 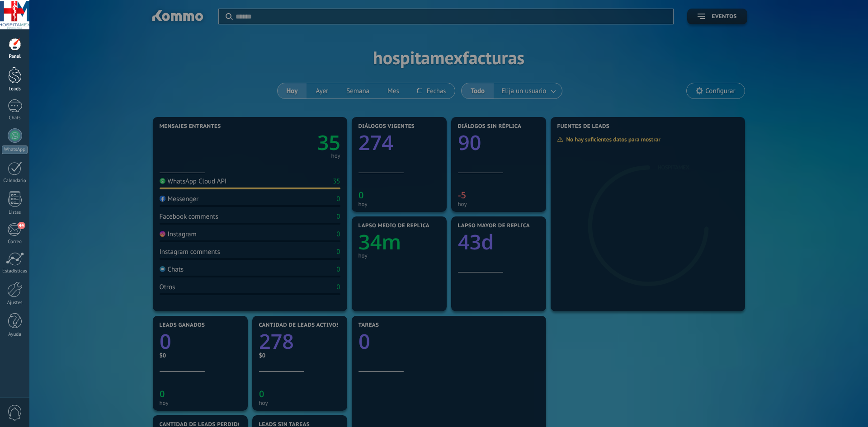 What do you see at coordinates (15, 56) in the screenshot?
I see `div: Panel` at bounding box center [15, 56].